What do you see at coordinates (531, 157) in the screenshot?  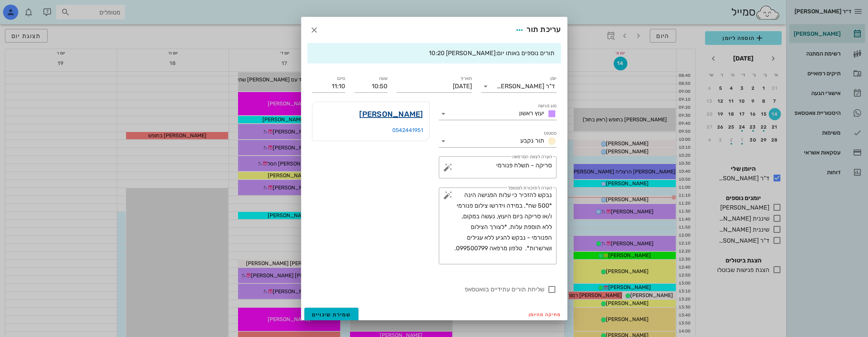 I see `label: הערה לצוות המרפאה` at bounding box center [531, 157].